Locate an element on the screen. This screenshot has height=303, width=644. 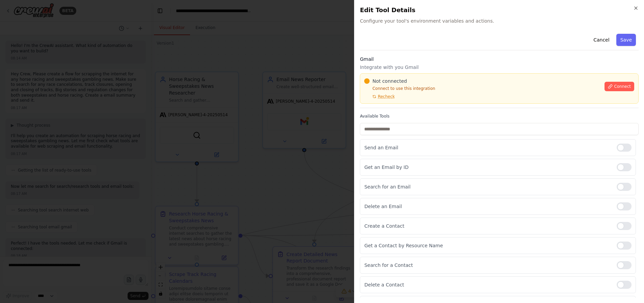
p: Delete a Contact is located at coordinates (487, 285).